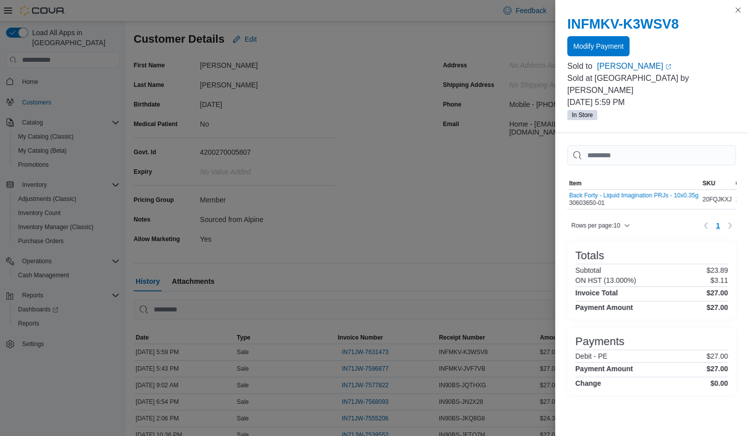 The image size is (748, 436). I want to click on button: Rows per page:10, so click(601, 226).